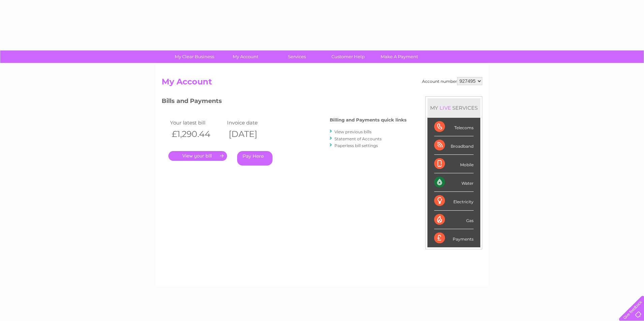  Describe the element at coordinates (358, 139) in the screenshot. I see `a: Statement of Accounts` at that location.